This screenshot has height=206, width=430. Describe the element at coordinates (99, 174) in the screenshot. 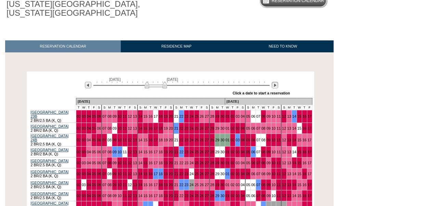

I see `a: 06` at that location.